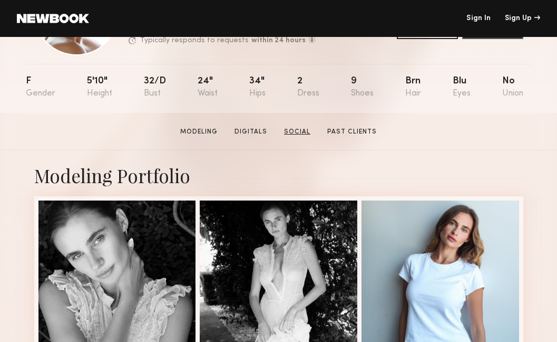 Image resolution: width=557 pixels, height=342 pixels. What do you see at coordinates (279, 175) in the screenshot?
I see `div: Modeling Portfolio` at bounding box center [279, 175].